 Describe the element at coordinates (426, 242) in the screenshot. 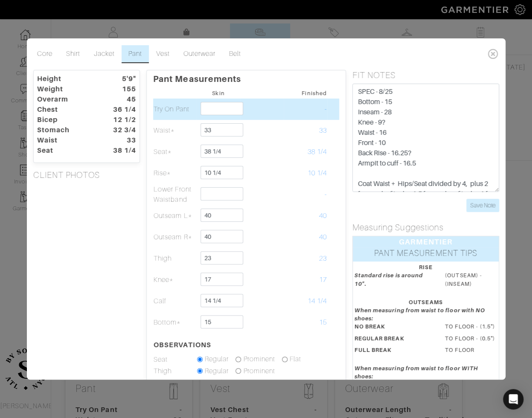

I see `div: GARMENTIER` at that location.